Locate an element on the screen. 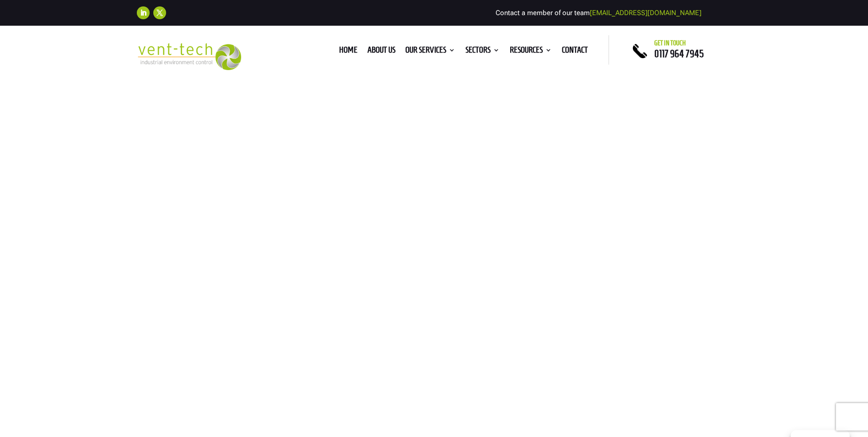 The width and height of the screenshot is (868, 437). a: Home is located at coordinates (348, 52).